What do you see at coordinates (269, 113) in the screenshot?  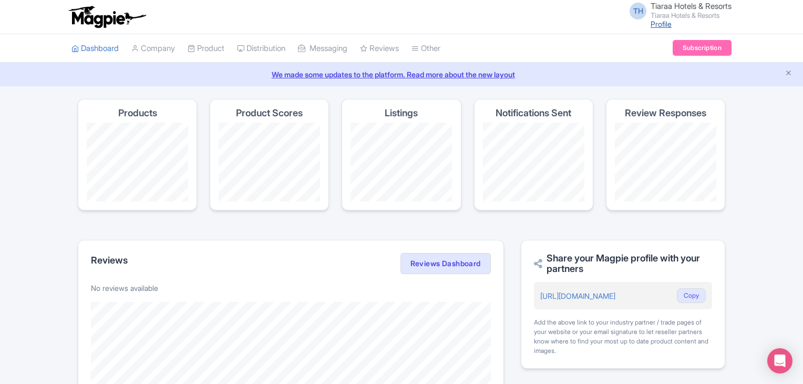 I see `h4: Product Scores` at bounding box center [269, 113].